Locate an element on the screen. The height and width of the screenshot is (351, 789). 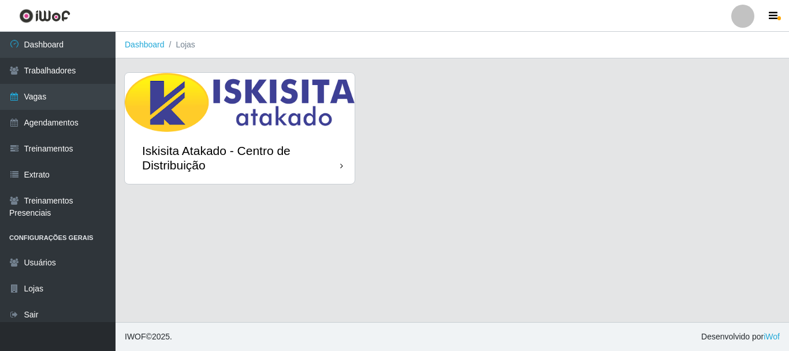
a: Dashboard is located at coordinates (144, 44).